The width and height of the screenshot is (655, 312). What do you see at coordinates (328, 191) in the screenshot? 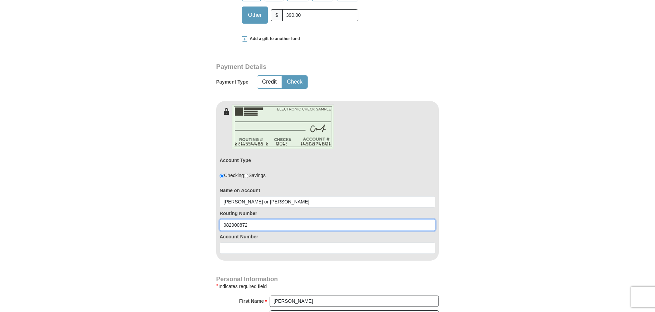
I see `label: Name on Account` at bounding box center [328, 191].